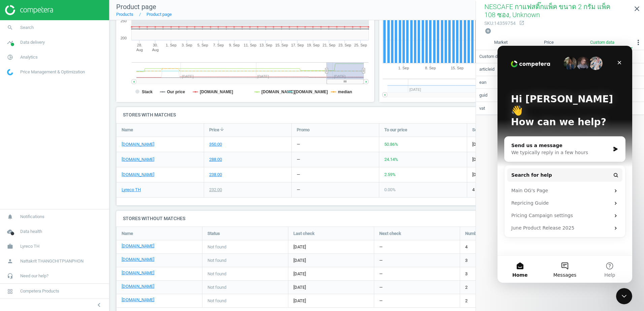  What do you see at coordinates (40, 291) in the screenshot?
I see `span: Competera Products` at bounding box center [40, 291].